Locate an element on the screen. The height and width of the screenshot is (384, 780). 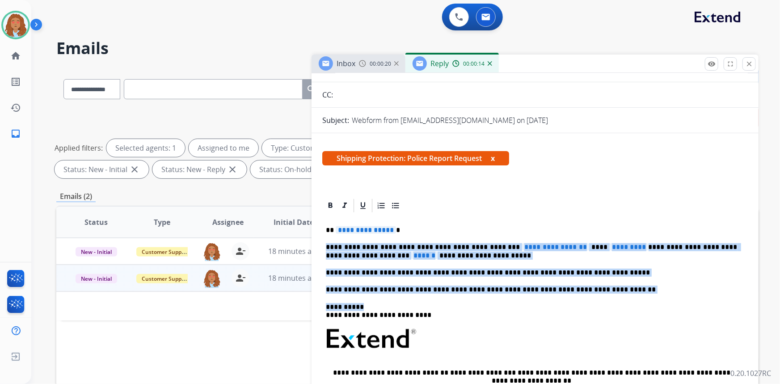
div: Italic is located at coordinates (345, 206).